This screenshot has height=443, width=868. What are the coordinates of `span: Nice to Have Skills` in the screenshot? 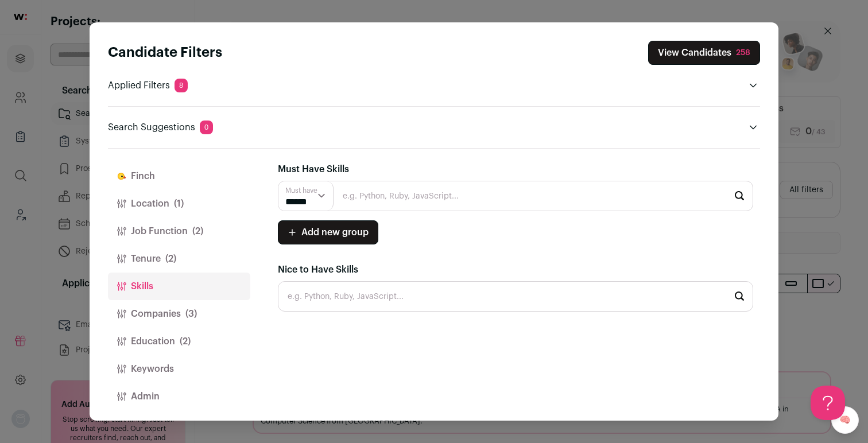 It's located at (317, 269).